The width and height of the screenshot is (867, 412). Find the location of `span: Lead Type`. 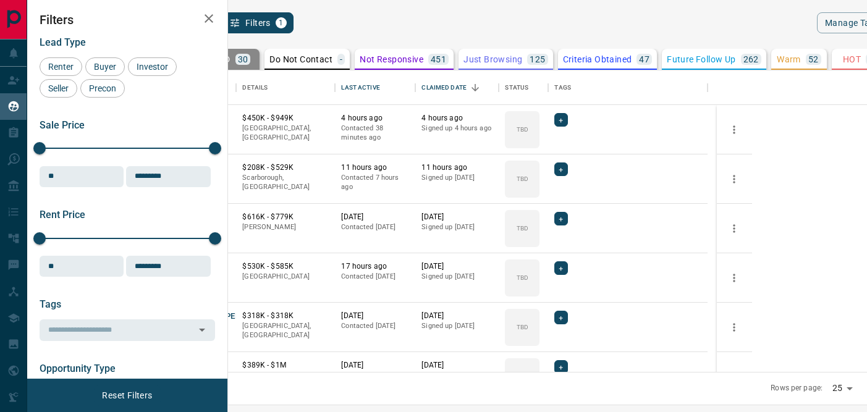

span: Lead Type is located at coordinates (62, 42).